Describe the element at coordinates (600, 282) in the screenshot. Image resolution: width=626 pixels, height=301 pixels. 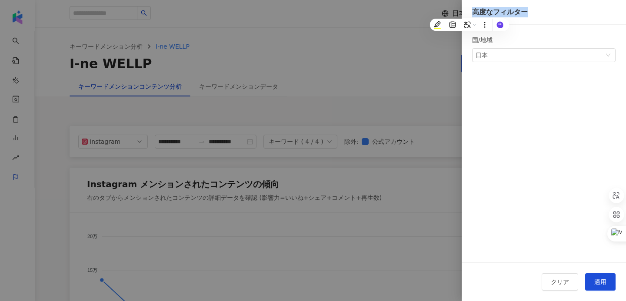
I see `button: 適用` at that location.